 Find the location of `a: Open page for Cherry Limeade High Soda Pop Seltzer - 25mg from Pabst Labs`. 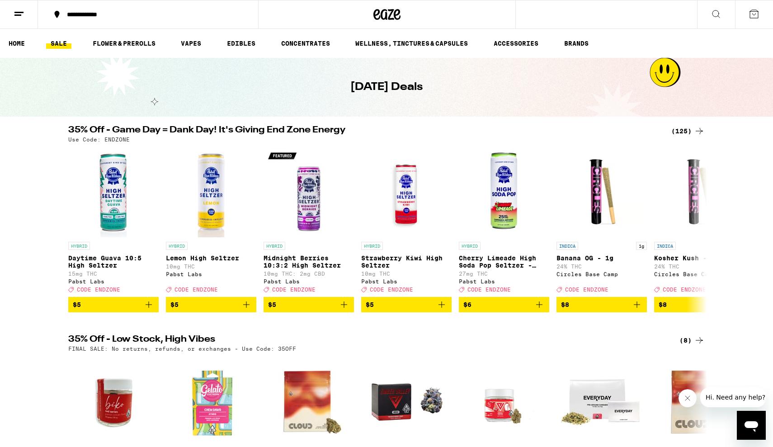

a: Open page for Cherry Limeade High Soda Pop Seltzer - 25mg from Pabst Labs is located at coordinates (504, 222).